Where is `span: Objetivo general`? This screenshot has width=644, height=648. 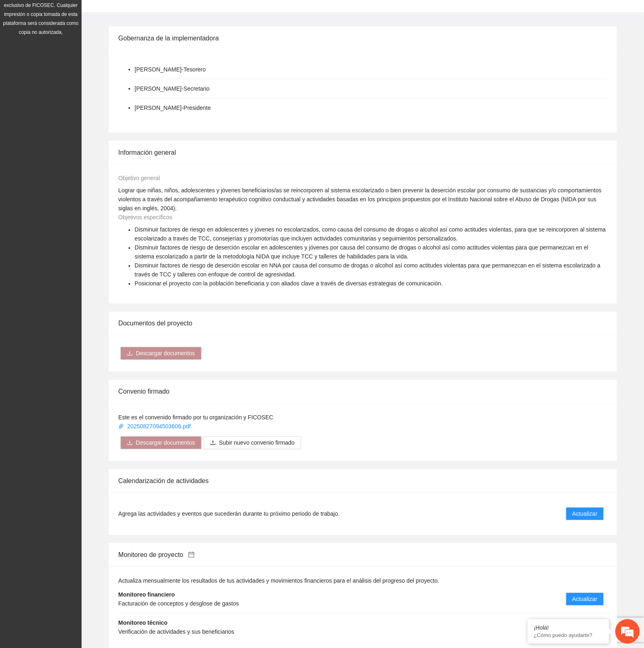 span: Objetivo general is located at coordinates (139, 178).